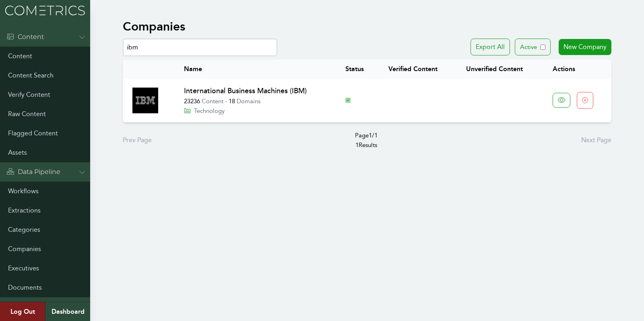  I want to click on h1: Companies, so click(154, 27).